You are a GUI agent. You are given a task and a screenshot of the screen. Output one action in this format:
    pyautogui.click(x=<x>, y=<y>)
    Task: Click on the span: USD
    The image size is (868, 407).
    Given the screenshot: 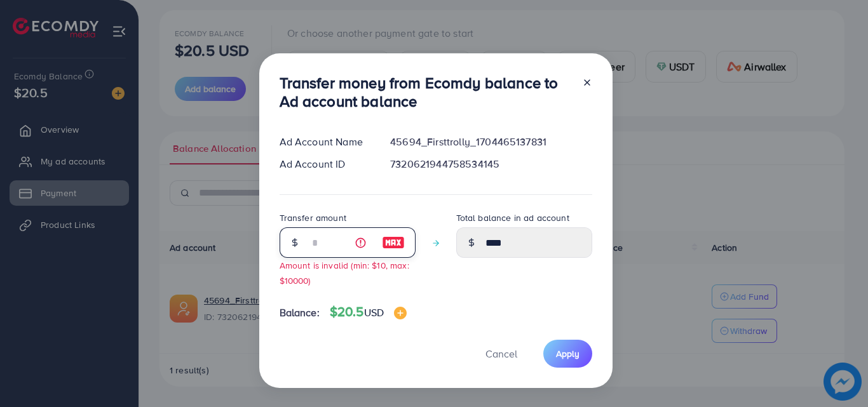 What is the action you would take?
    pyautogui.click(x=374, y=313)
    